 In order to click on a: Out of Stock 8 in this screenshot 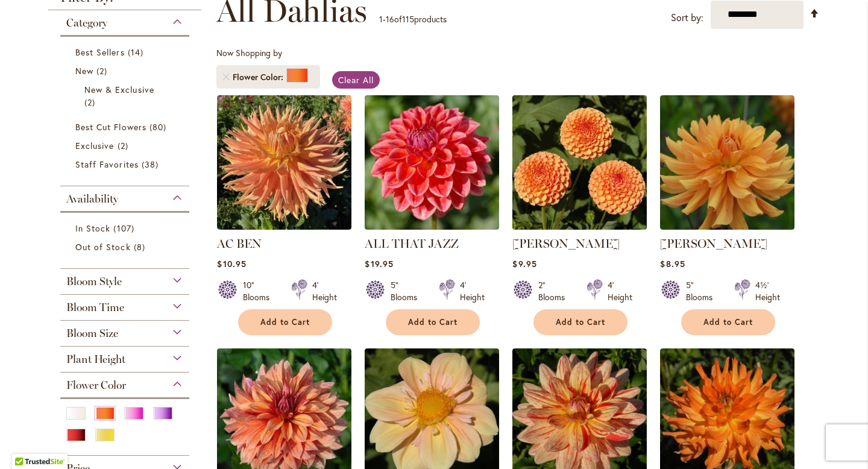, I will do `click(126, 247)`.